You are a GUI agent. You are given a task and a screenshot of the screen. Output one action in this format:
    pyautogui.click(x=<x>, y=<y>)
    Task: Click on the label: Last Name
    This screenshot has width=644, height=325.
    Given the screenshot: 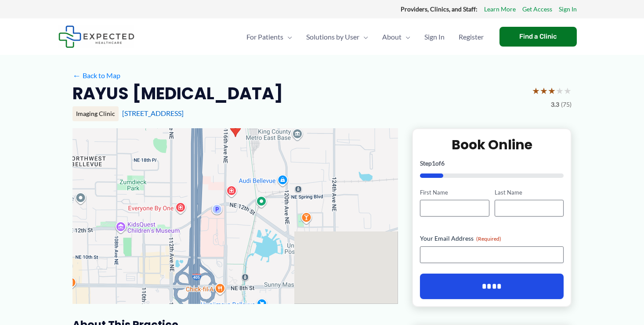 What is the action you would take?
    pyautogui.click(x=529, y=192)
    